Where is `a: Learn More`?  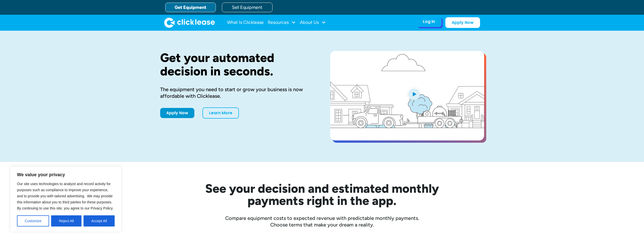
a: Learn More is located at coordinates (221, 113).